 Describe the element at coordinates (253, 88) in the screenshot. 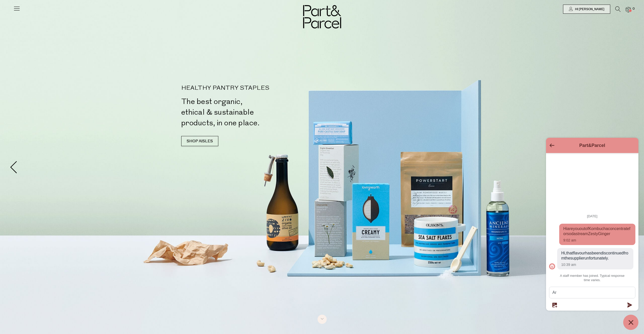

I see `p: HEALTHY PANTRY STAPLES` at that location.